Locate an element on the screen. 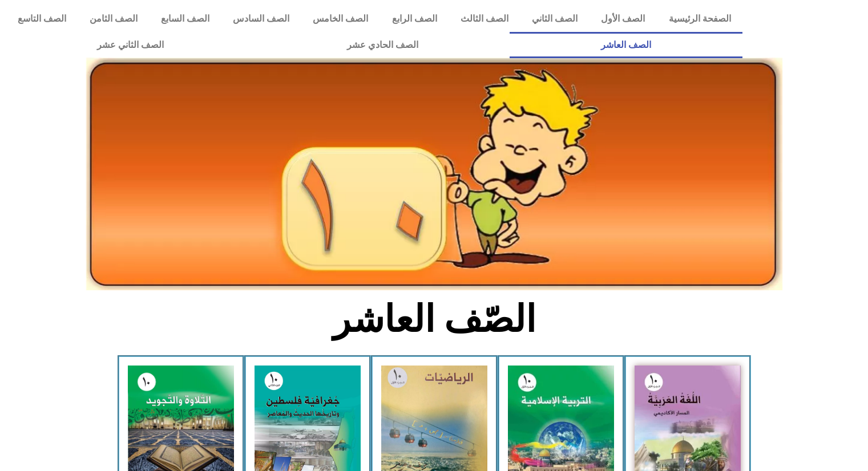 Image resolution: width=868 pixels, height=471 pixels. a: الصف الرابع is located at coordinates (414, 19).